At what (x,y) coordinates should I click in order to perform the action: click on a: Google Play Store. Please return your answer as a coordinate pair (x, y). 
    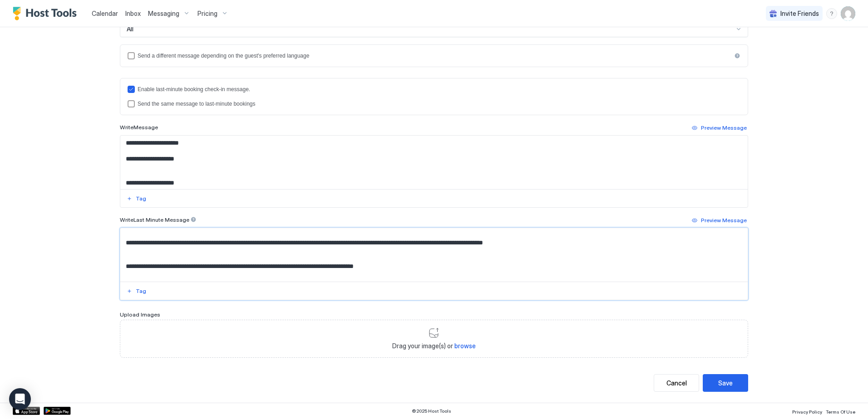
    Looking at the image, I should click on (57, 411).